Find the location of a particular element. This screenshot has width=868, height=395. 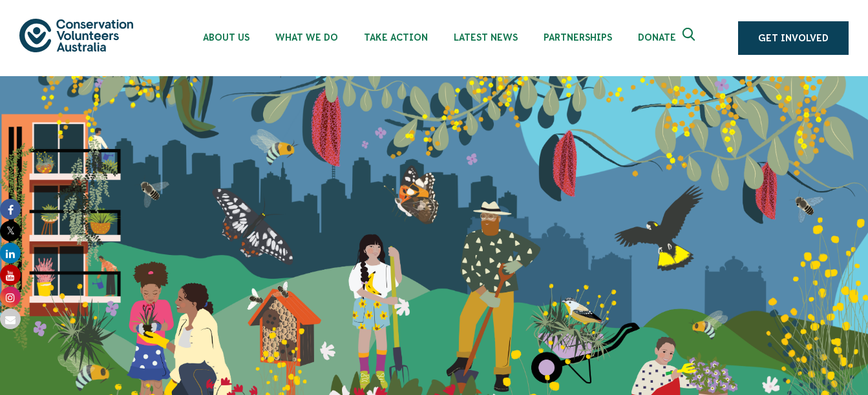

span: About Us is located at coordinates (226, 38).